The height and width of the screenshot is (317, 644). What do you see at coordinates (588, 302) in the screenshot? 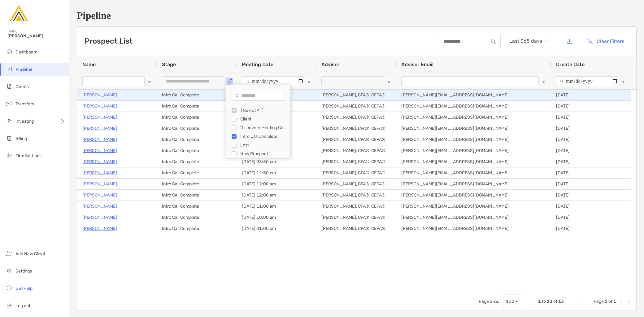
I see `div: Previous Page` at bounding box center [588, 302].